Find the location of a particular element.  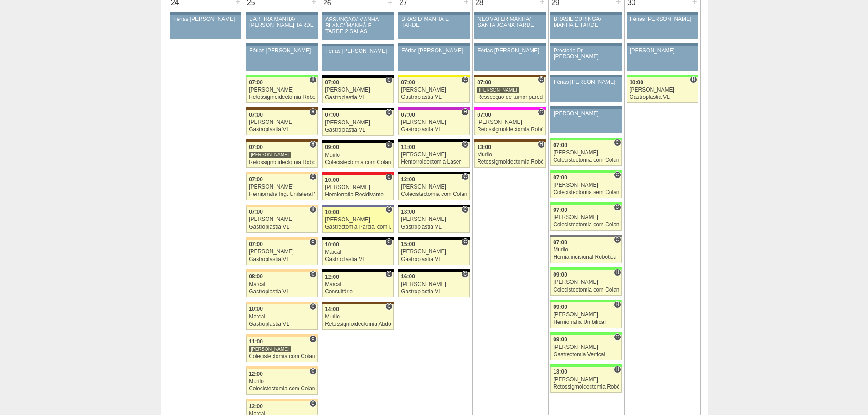

div: Ressecção de tumor parede abdominal pélvica is located at coordinates (510, 97).